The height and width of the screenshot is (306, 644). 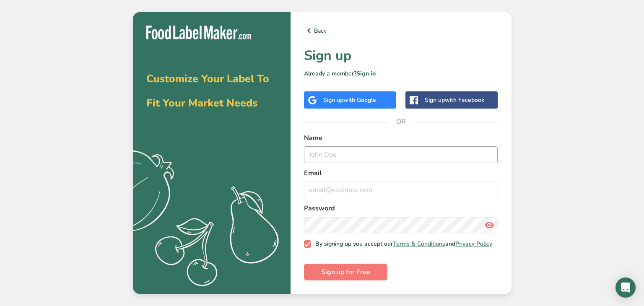 I want to click on a: Sign in, so click(x=366, y=73).